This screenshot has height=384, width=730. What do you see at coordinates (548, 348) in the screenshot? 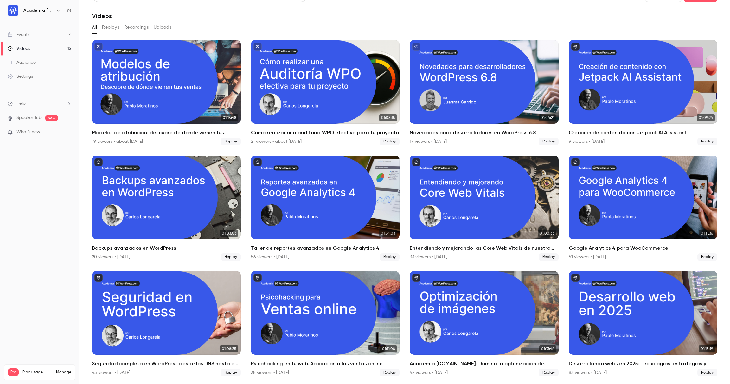
I see `span: 01:13:46` at bounding box center [548, 348].